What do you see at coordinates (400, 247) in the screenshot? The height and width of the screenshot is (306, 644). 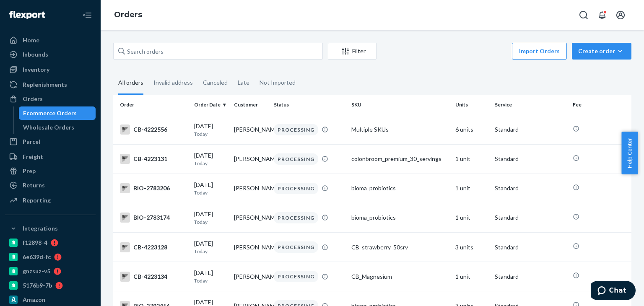 I see `div: CB_strawberry_50srv` at bounding box center [400, 247].